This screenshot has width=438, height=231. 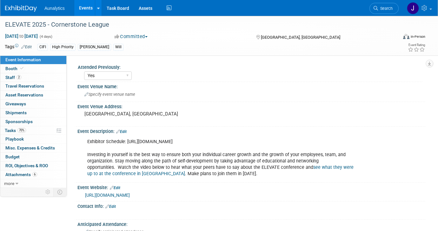 What do you see at coordinates (394, 38) in the screenshot?
I see `div: Event Format` at bounding box center [394, 38].